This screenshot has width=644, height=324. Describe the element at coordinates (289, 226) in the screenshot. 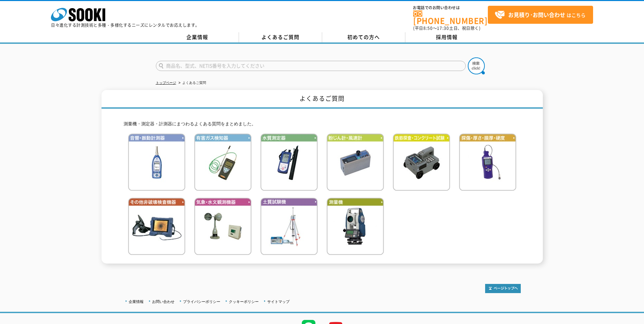

I see `img: 土質試験機` at that location.